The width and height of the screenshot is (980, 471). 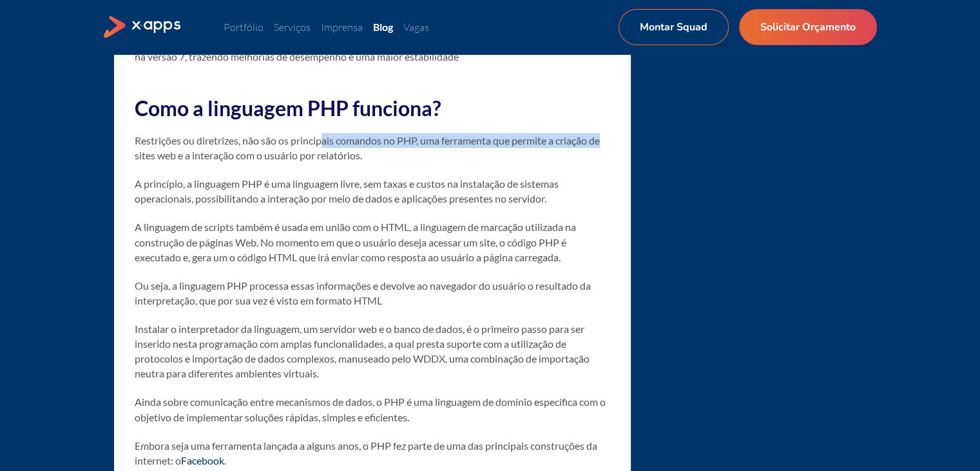 I want to click on a: Vagas, so click(x=416, y=27).